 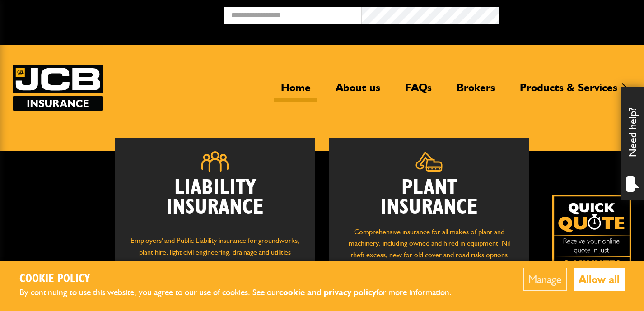 What do you see at coordinates (429, 197) in the screenshot?
I see `h2: Plant Insurance` at bounding box center [429, 197].